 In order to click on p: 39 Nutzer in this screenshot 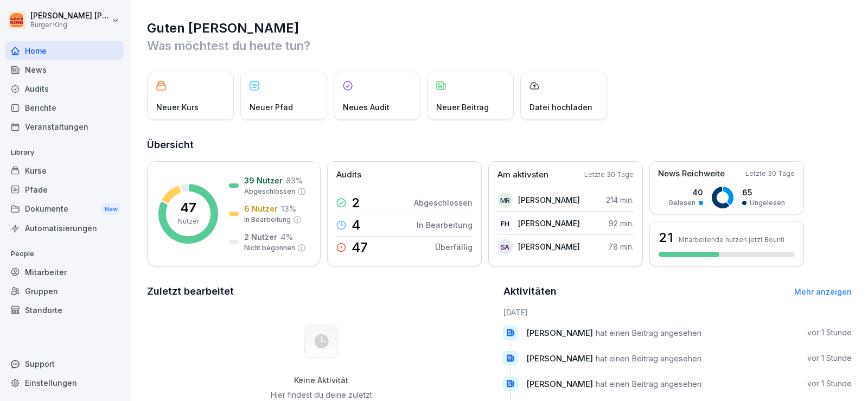, I will do `click(263, 180)`.